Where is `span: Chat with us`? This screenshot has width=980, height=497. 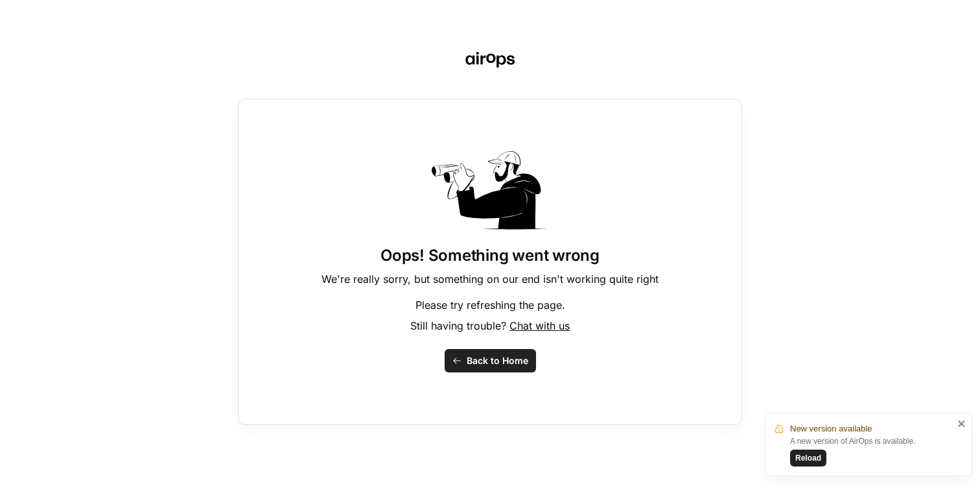 span: Chat with us is located at coordinates (540, 325).